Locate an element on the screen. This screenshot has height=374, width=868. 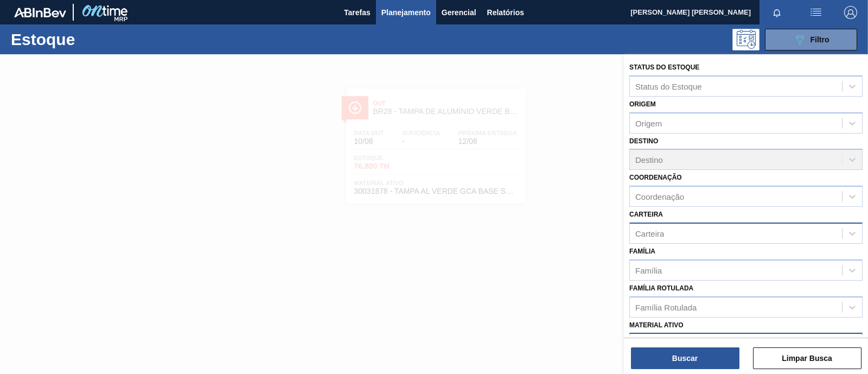
h1: Estoque is located at coordinates (89, 39).